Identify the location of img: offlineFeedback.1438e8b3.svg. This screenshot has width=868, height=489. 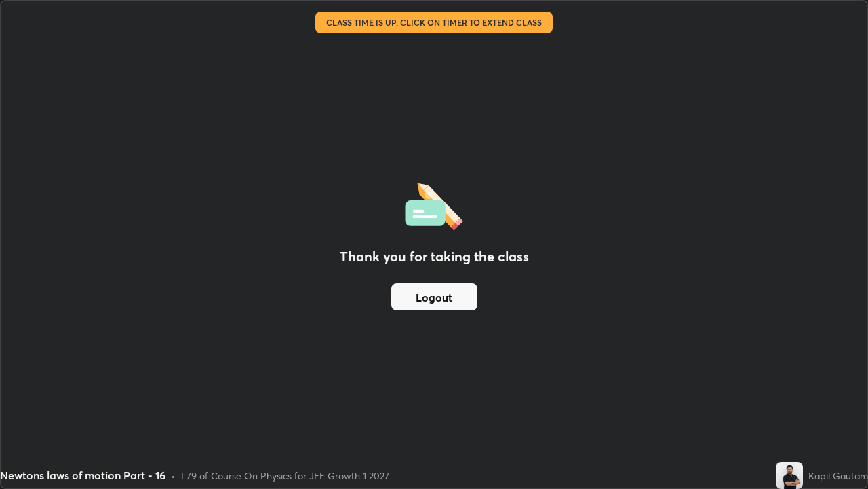
(434, 204).